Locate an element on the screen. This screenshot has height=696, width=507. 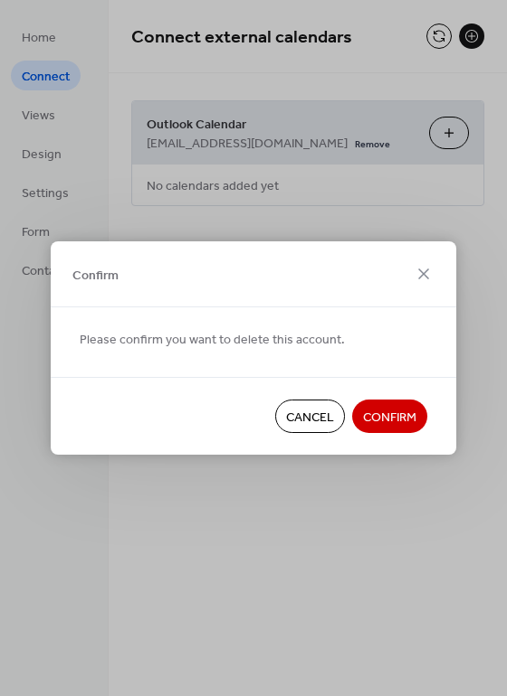
span: Please confirm you want to delete this account. is located at coordinates (212, 340).